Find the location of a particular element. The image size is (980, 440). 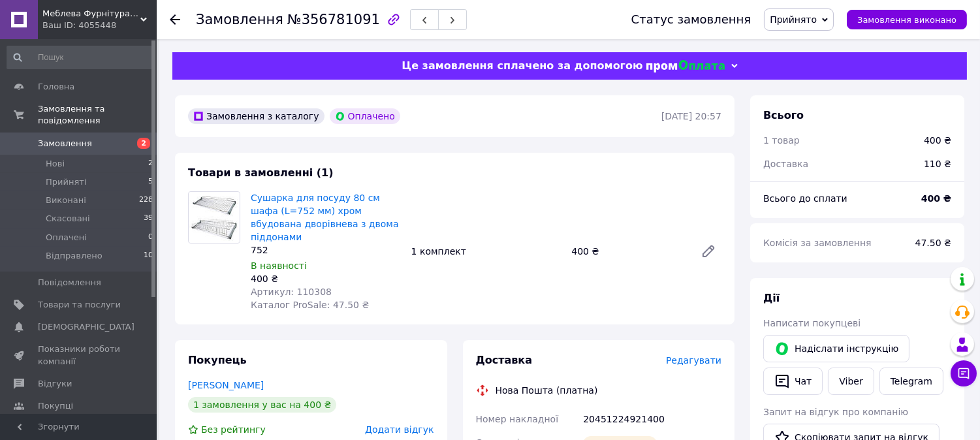

span: Додати відгук is located at coordinates (399, 429).